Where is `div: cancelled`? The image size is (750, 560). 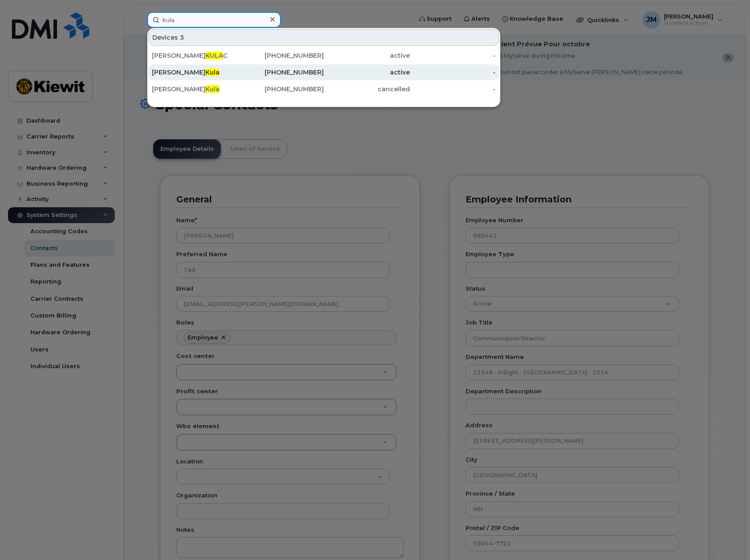
div: cancelled is located at coordinates (367, 89).